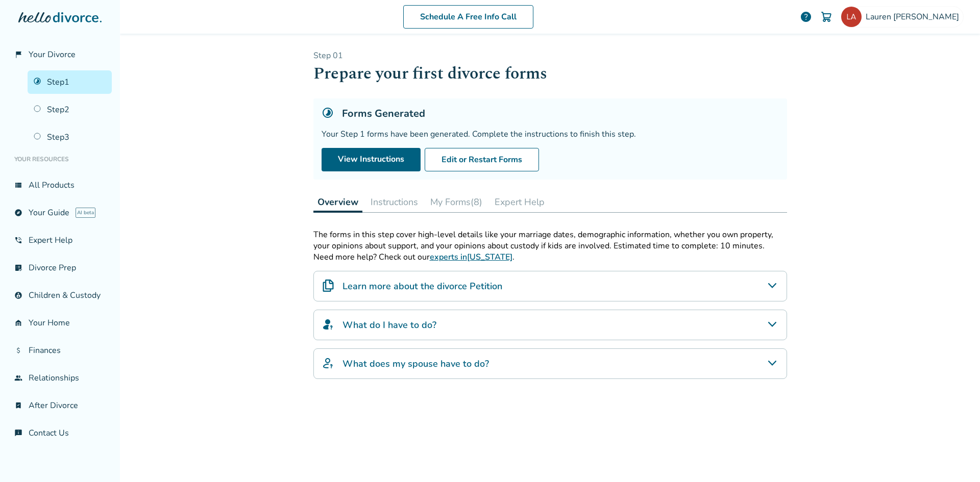 The width and height of the screenshot is (980, 482). Describe the element at coordinates (19, 295) in the screenshot. I see `span: account_child` at that location.